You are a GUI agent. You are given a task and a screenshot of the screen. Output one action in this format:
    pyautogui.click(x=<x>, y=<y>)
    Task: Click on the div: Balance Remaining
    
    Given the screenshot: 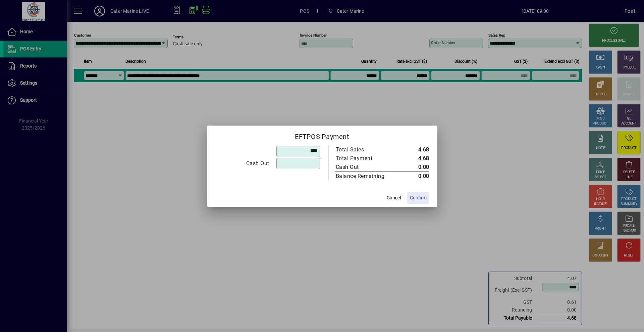 What is the action you would take?
    pyautogui.click(x=364, y=176)
    